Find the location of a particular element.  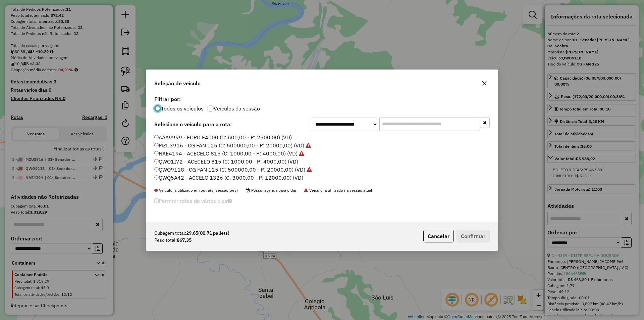

label: Veículos da sessão is located at coordinates (237, 109).